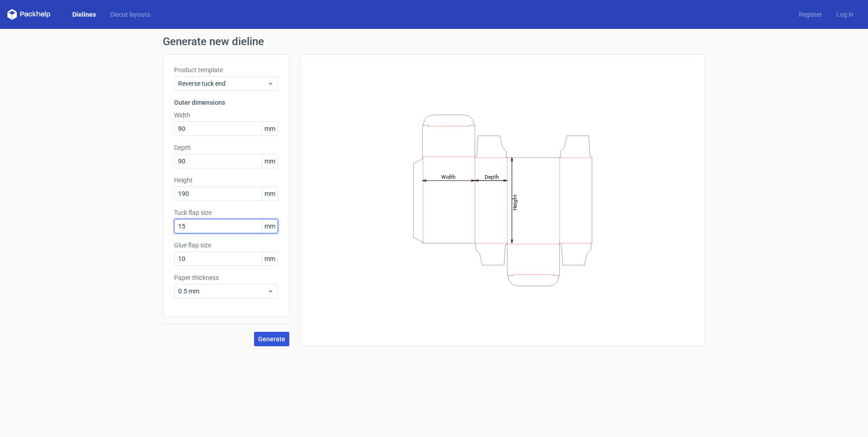 This screenshot has height=437, width=868. I want to click on label: Product template, so click(226, 70).